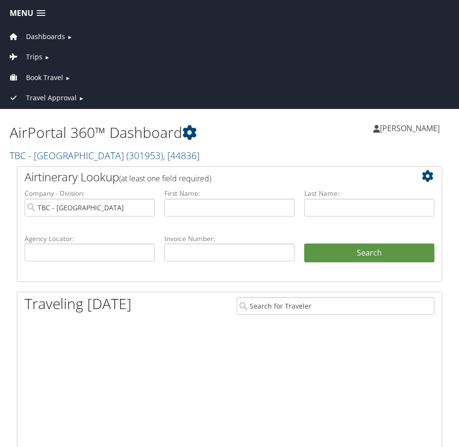 This screenshot has width=459, height=447. I want to click on span: (at least one field required), so click(165, 178).